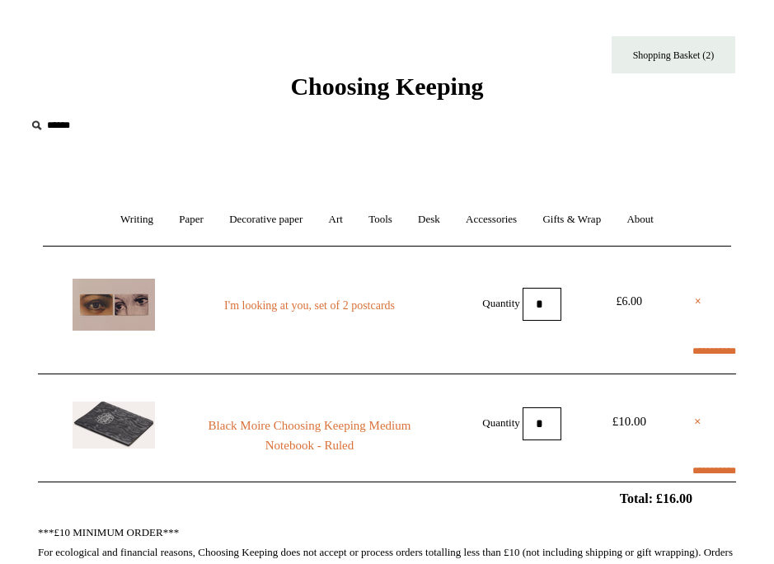 The height and width of the screenshot is (564, 774). Describe the element at coordinates (114, 425) in the screenshot. I see `img: Black Moire Choosing Keeping Medium Notebook - Ruled` at that location.